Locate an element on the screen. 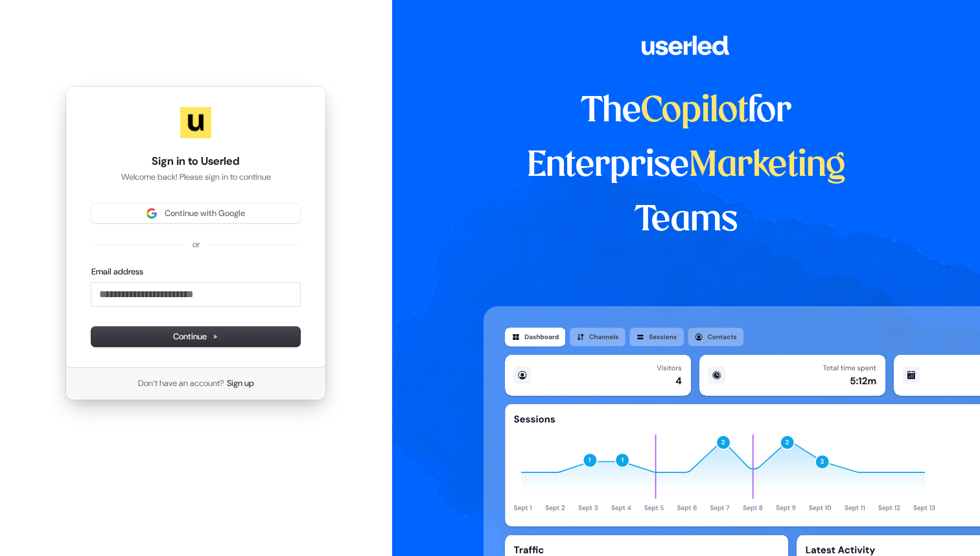  h1: Sign in to Userled is located at coordinates (196, 162).